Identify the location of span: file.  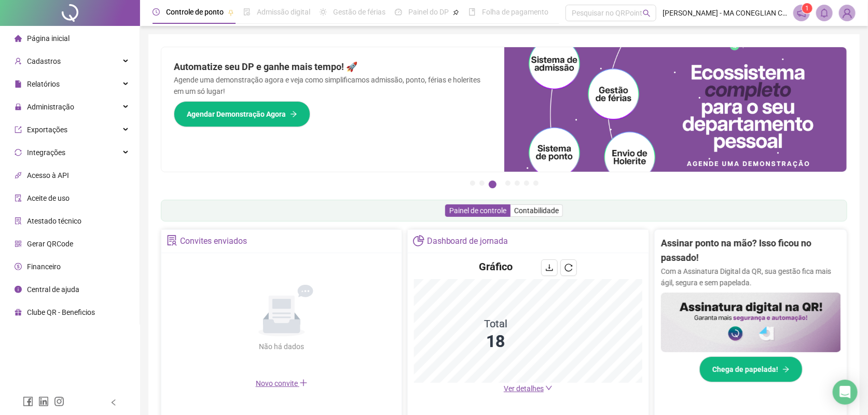
(18, 84).